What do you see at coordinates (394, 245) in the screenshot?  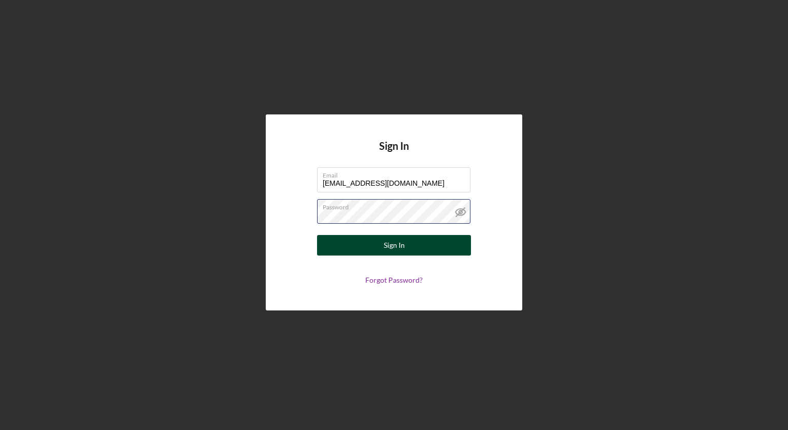 I see `div: Sign In` at bounding box center [394, 245].